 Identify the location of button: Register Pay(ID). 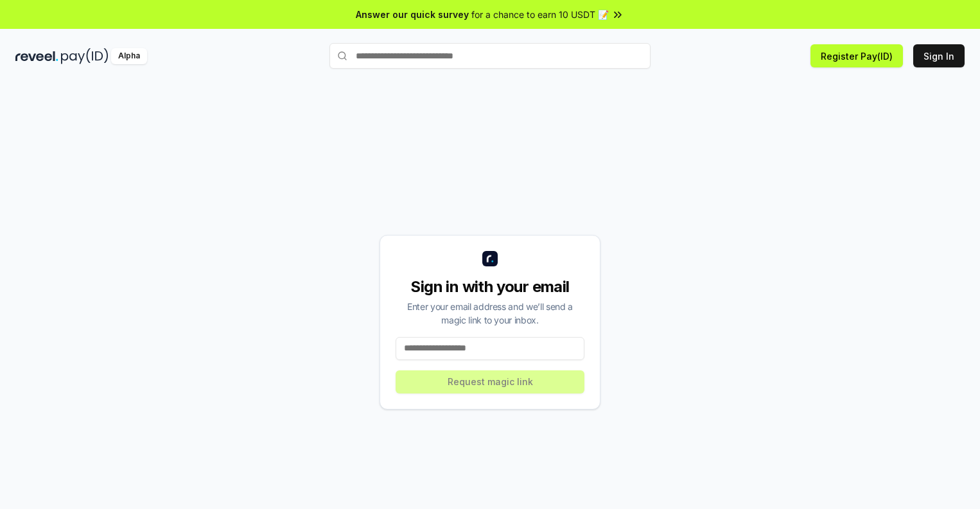
(856, 56).